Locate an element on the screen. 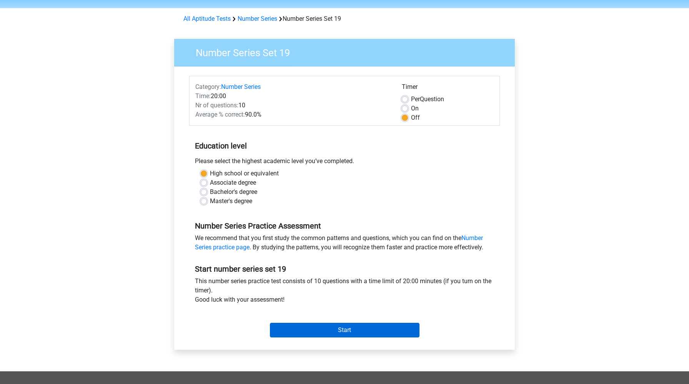  label: On is located at coordinates (415, 108).